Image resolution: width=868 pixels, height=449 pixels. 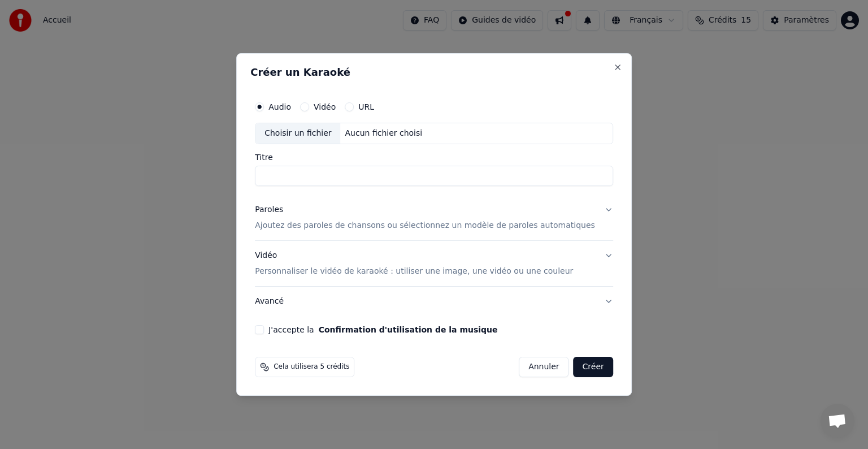 I want to click on button: Annuler, so click(x=544, y=367).